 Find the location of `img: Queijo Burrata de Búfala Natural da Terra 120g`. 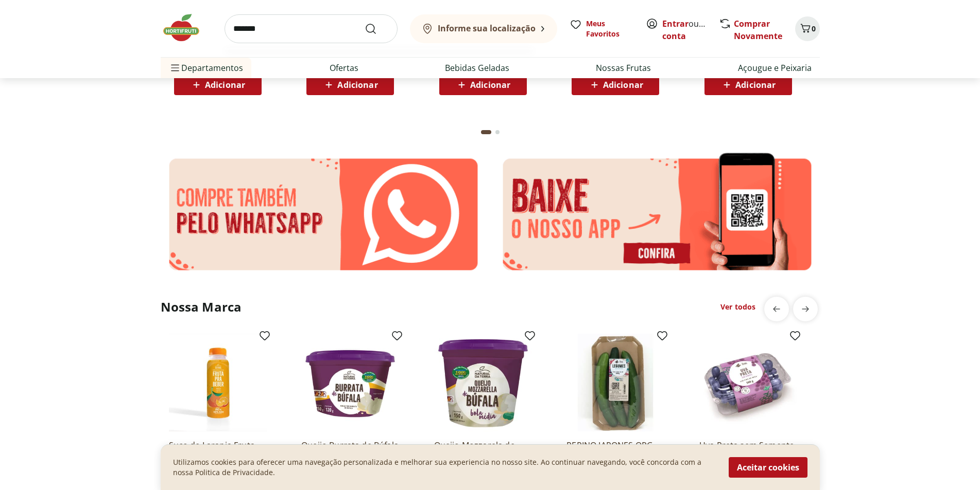

img: Queijo Burrata de Búfala Natural da Terra 120g is located at coordinates (350, 383).